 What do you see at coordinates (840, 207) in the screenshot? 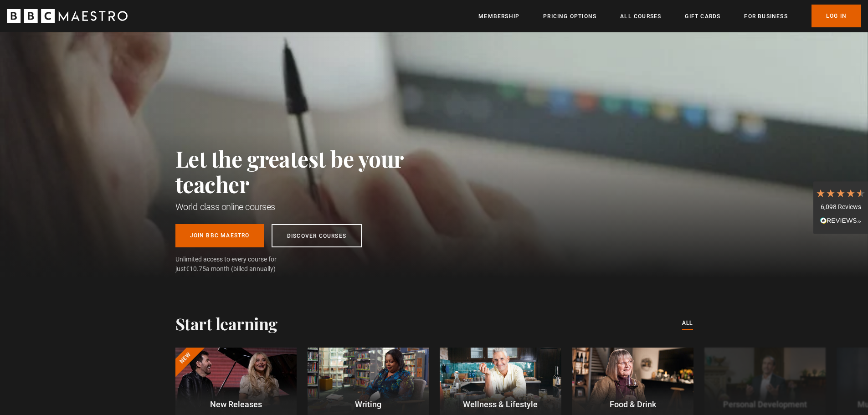
I see `div: 6,098 Reviews` at bounding box center [840, 207].